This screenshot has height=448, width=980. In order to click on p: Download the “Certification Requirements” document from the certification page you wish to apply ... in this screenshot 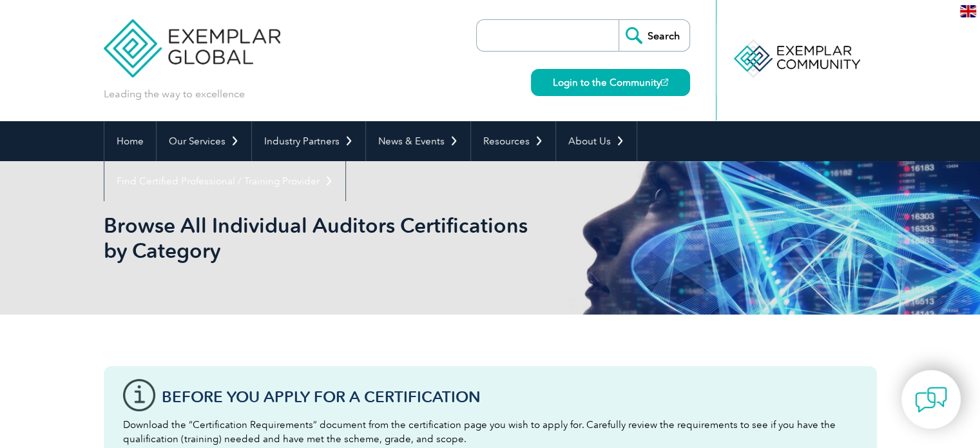, I will do `click(490, 432)`.